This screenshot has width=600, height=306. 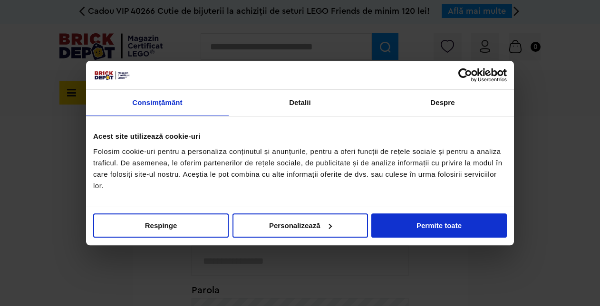 What do you see at coordinates (112, 75) in the screenshot?
I see `img: siglă` at bounding box center [112, 75].